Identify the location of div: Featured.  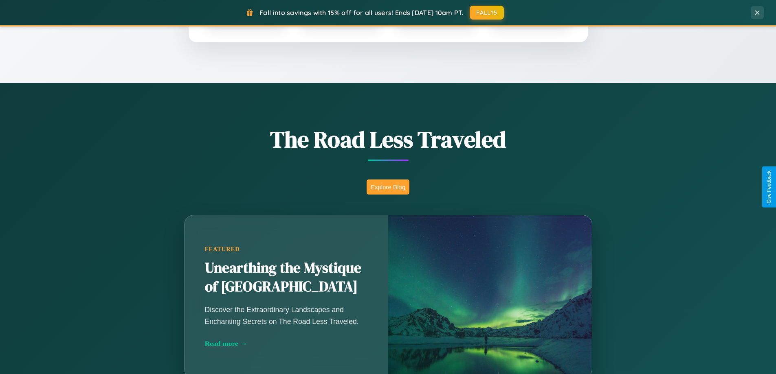
(286, 249).